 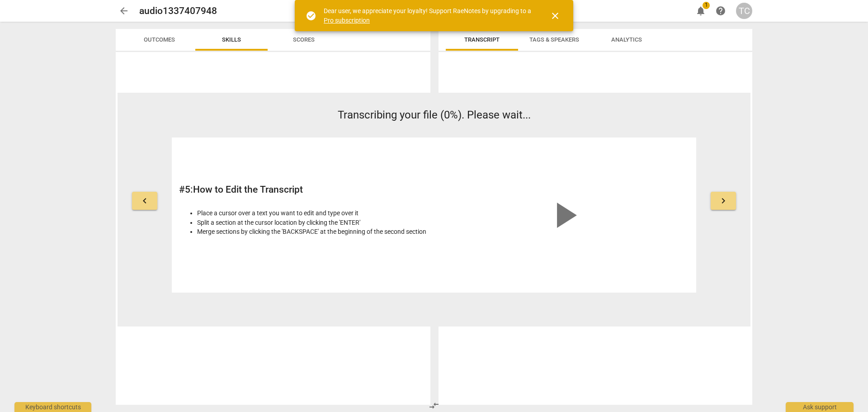 What do you see at coordinates (482, 39) in the screenshot?
I see `span: Transcript` at bounding box center [482, 39].